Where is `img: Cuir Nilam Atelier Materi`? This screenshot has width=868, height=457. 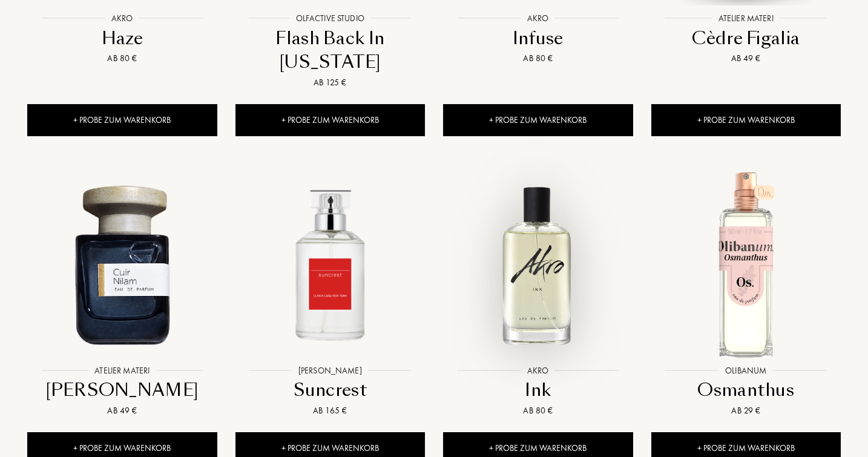 img: Cuir Nilam Atelier Materi is located at coordinates (122, 264).